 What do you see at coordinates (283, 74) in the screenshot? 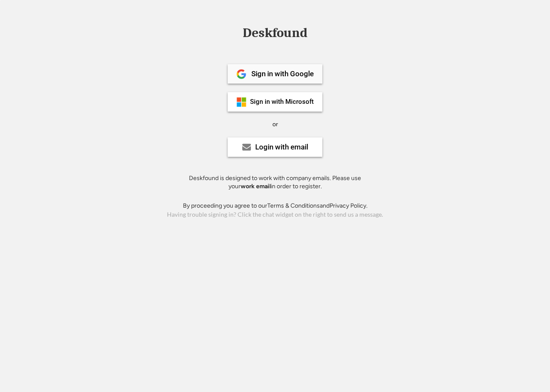
I see `div: Sign in with Google` at bounding box center [283, 74].